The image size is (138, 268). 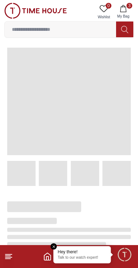 What do you see at coordinates (129, 6) in the screenshot?
I see `span: 3` at bounding box center [129, 6].